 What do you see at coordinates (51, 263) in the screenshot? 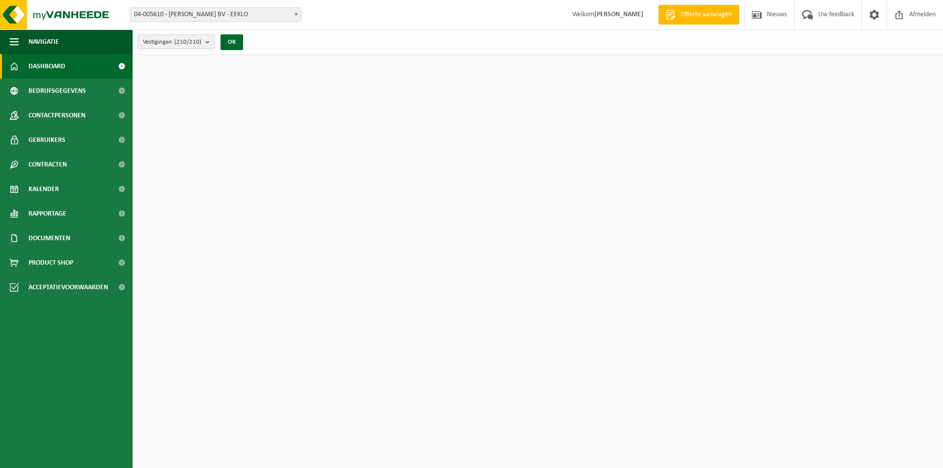
I see `span: Product Shop` at bounding box center [51, 263].